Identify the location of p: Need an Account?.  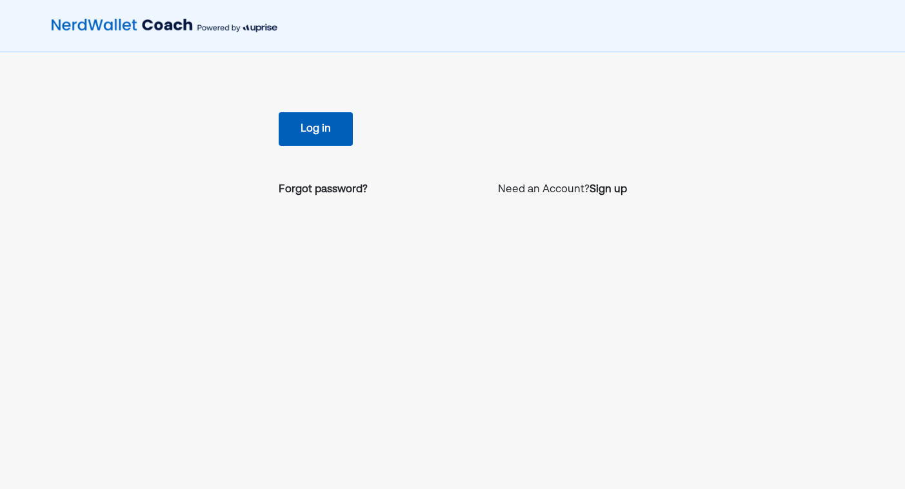
(562, 190).